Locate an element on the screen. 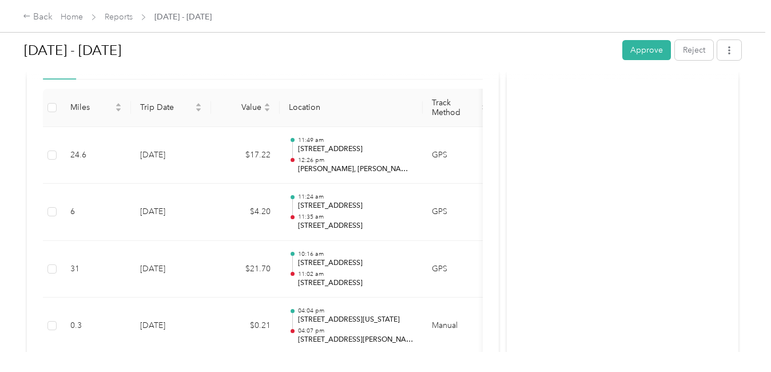 This screenshot has width=771, height=372. span: Trip Date is located at coordinates (166, 107).